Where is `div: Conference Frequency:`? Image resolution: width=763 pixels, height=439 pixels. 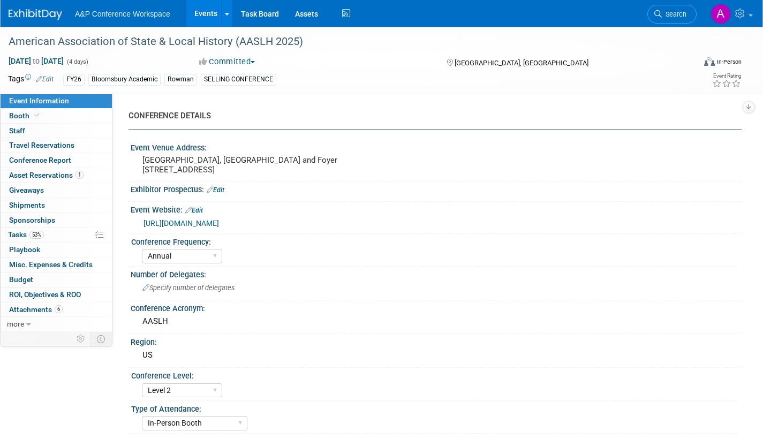
div: Conference Frequency: is located at coordinates (434, 240).